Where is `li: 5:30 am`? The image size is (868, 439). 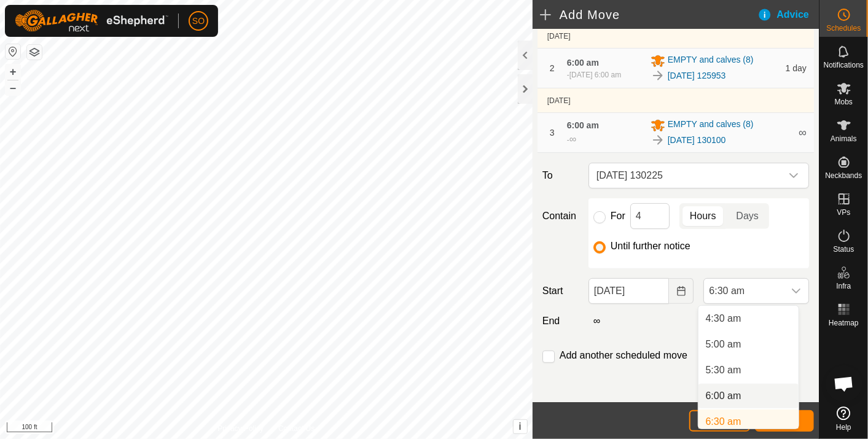
li: 5:30 am is located at coordinates (749, 370).